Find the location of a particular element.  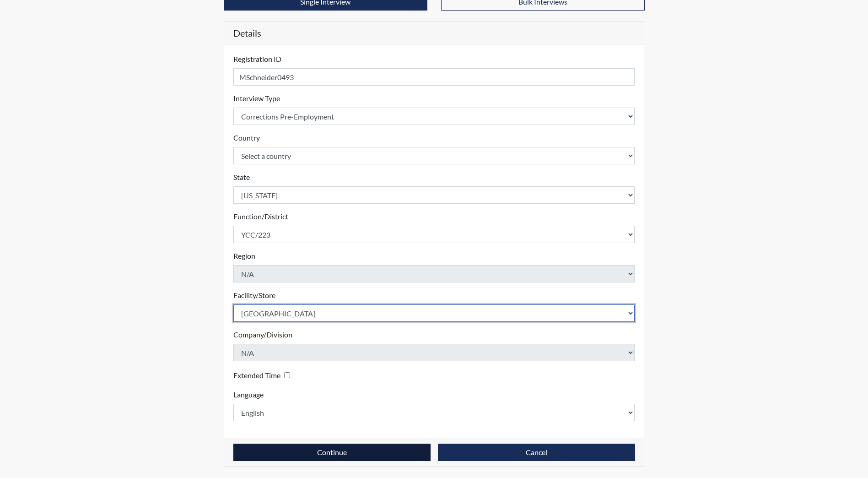

label: Language is located at coordinates (249, 395).